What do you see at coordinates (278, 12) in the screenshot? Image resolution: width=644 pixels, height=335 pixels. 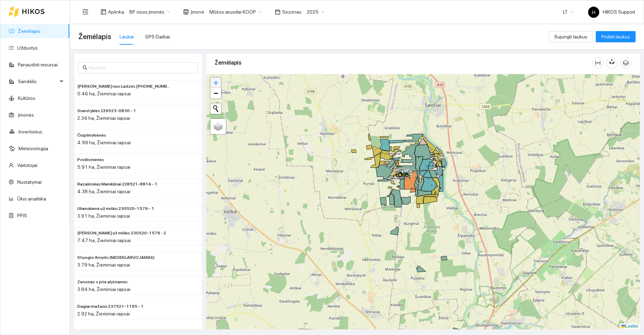 I see `span: calendar` at bounding box center [278, 12].